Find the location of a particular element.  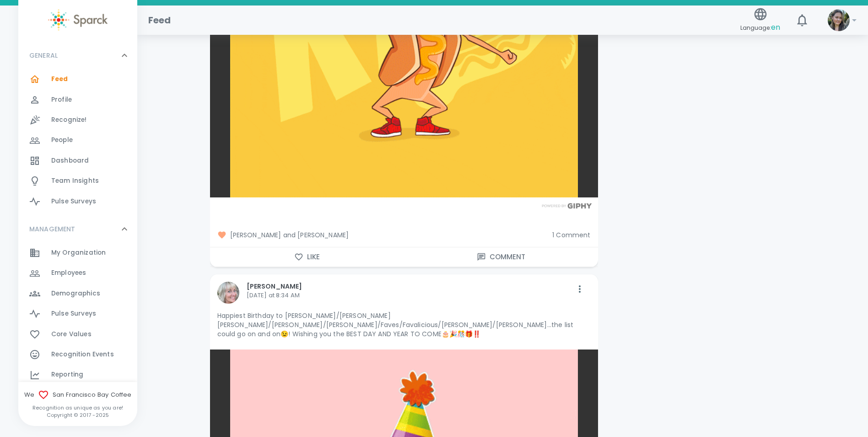

div: Profile is located at coordinates (78, 100).